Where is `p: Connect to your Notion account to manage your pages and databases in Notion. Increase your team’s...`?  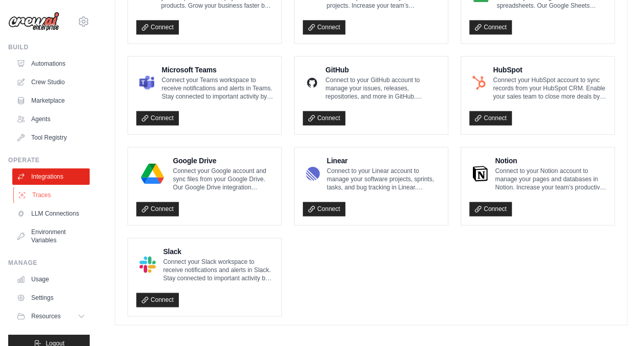 p: Connect to your Notion account to manage your pages and databases in Notion. Increase your team’s... is located at coordinates (551, 179).